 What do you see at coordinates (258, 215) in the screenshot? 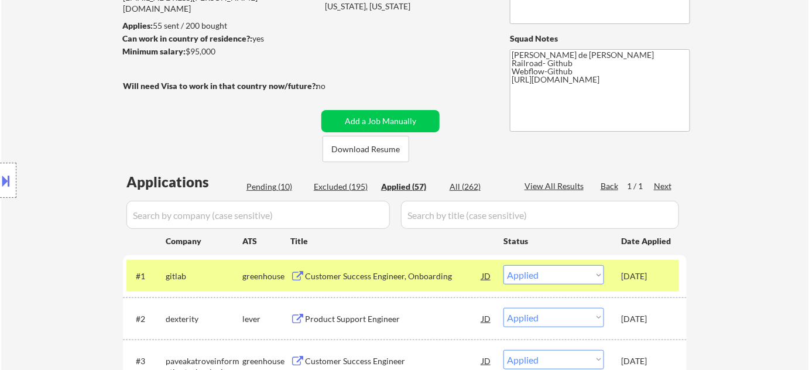
I see `input: Search by company (case sensitive)` at bounding box center [258, 215].